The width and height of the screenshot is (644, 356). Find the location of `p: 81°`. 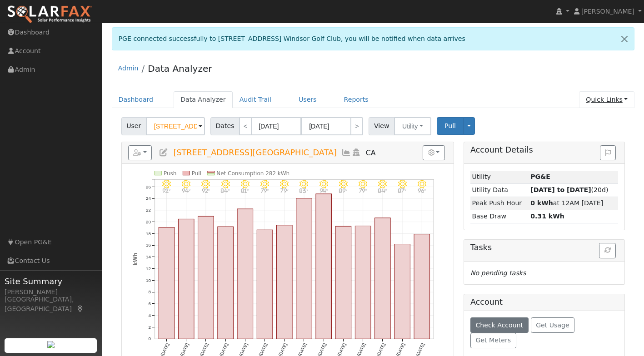

p: 81° is located at coordinates (245, 191).